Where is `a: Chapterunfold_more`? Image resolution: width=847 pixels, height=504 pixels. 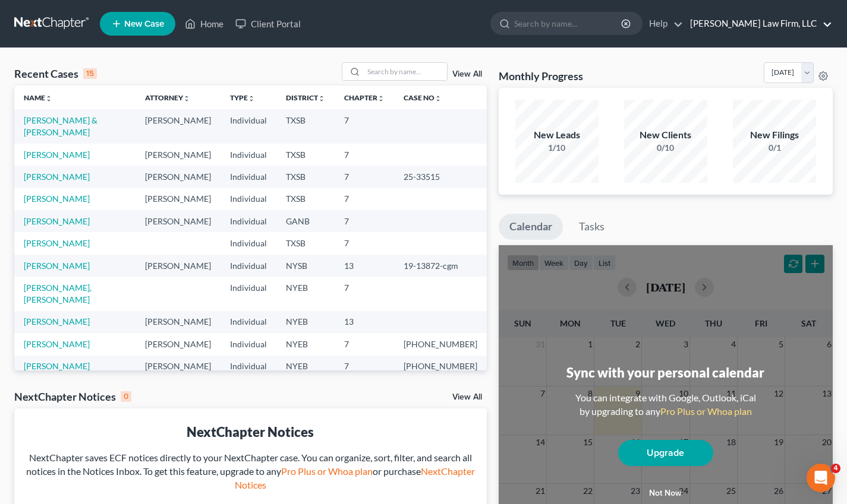
a: Chapterunfold_more is located at coordinates (364, 98).